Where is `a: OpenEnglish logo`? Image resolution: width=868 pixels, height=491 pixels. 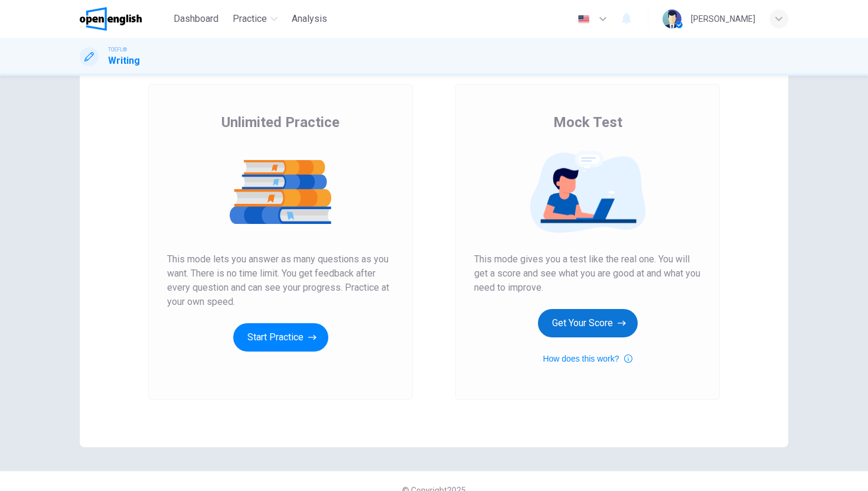
a: OpenEnglish logo is located at coordinates (124, 19).